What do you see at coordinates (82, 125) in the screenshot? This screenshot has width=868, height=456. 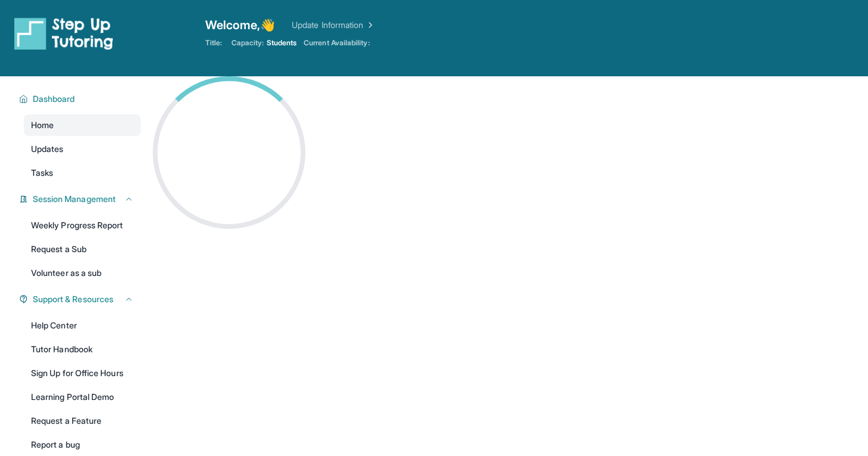 I see `a: Home` at bounding box center [82, 125].